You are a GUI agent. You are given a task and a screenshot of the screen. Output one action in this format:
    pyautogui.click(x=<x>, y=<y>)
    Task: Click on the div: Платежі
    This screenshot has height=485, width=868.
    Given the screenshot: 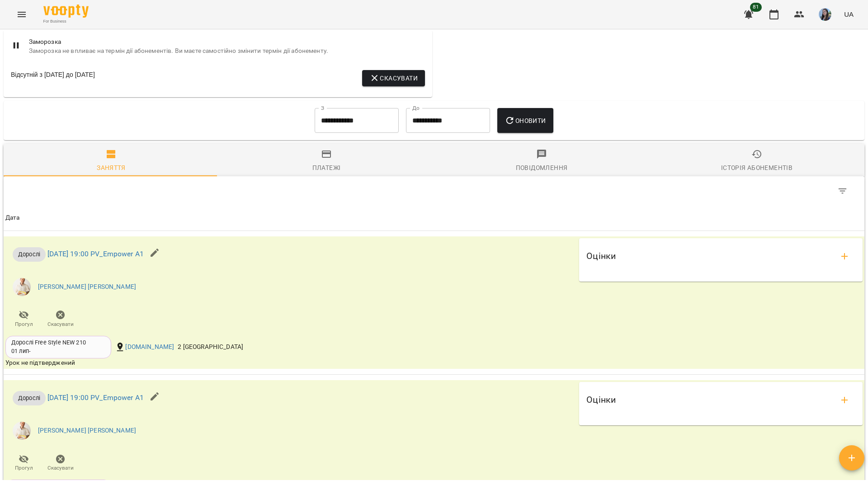 What is the action you would take?
    pyautogui.click(x=327, y=168)
    